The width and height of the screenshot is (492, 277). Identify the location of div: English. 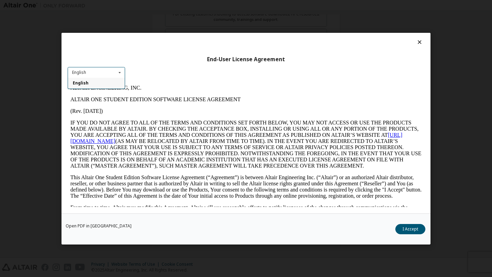
(79, 72).